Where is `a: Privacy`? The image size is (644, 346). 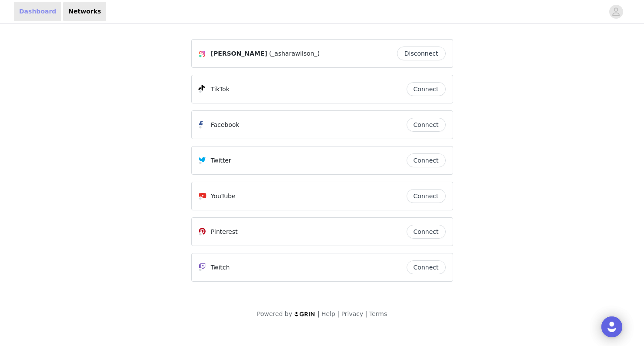 a: Privacy is located at coordinates (352, 314).